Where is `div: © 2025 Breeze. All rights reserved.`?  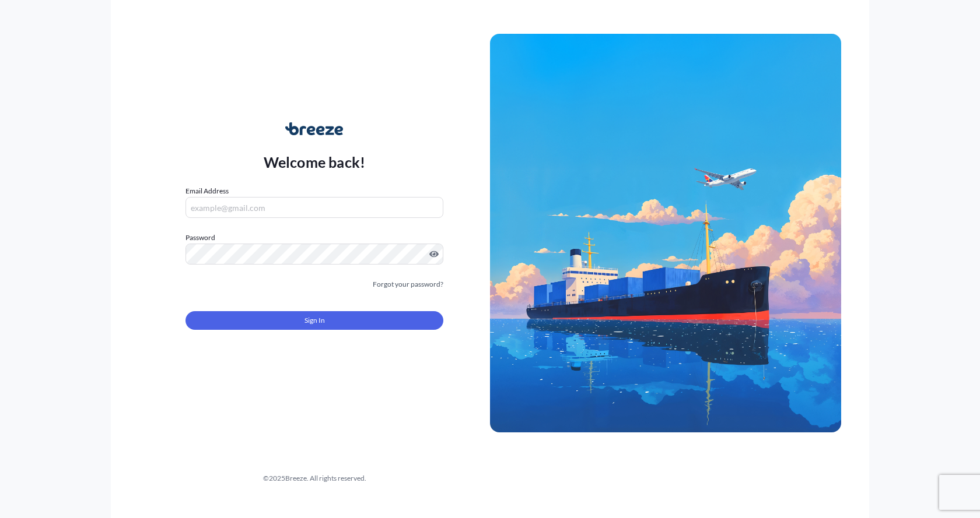
div: © 2025 Breeze. All rights reserved. is located at coordinates (314, 479).